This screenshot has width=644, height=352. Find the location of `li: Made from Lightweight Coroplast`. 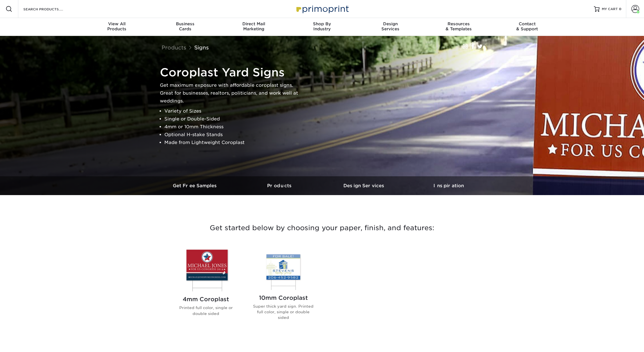

li: Made from Lightweight Coroplast is located at coordinates (233, 143).